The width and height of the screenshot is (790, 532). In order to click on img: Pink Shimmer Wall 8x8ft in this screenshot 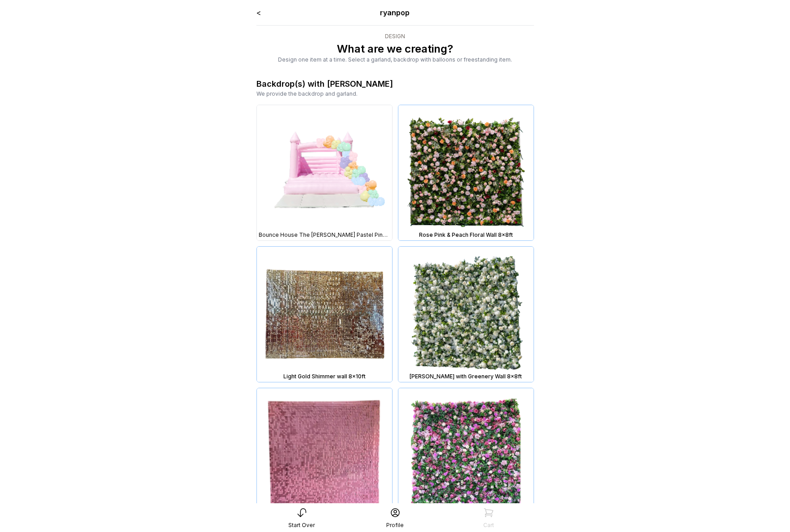, I will do `click(324, 455)`.